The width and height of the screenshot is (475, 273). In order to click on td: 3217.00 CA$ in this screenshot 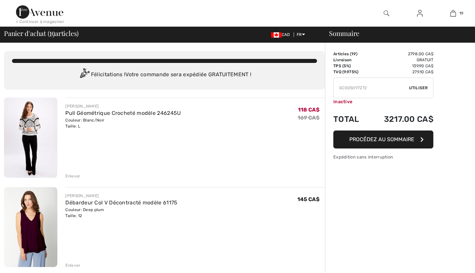, I will do `click(400, 119)`.